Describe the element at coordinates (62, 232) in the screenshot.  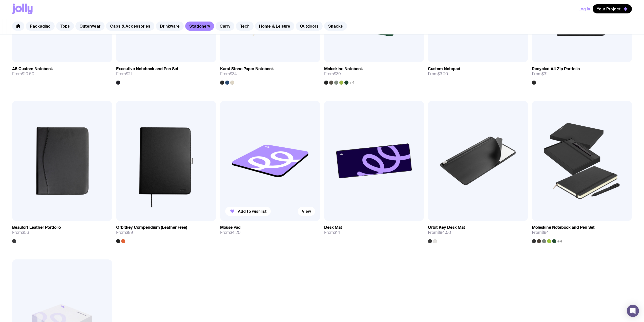
I see `a: Beaufort Leather PortfolioFrom$56` at that location.